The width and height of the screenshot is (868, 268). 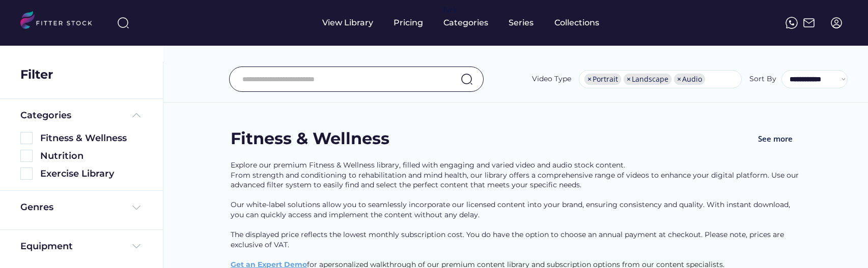 What do you see at coordinates (775, 139) in the screenshot?
I see `button: See more` at bounding box center [775, 139].